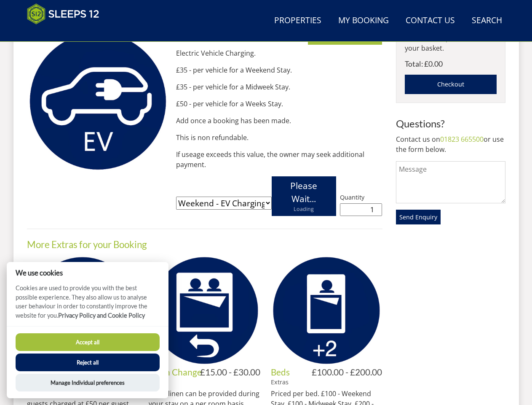 The width and height of the screenshot is (532, 405). Describe the element at coordinates (87, 362) in the screenshot. I see `button: Reject all` at that location.